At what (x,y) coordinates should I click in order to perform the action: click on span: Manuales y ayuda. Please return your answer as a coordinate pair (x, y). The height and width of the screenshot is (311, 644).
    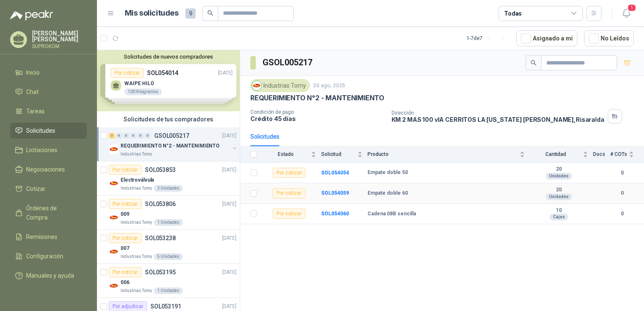
    Looking at the image, I should click on (50, 276).